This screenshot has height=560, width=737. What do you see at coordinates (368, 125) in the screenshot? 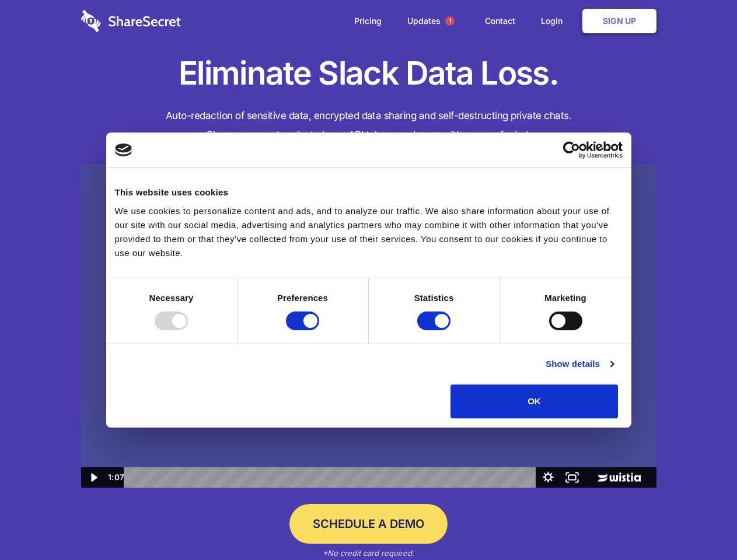
I see `h4: Auto-redaction of sensitive data, encrypted data sharing and self-destructing private chats. Shar...` at bounding box center [368, 125].